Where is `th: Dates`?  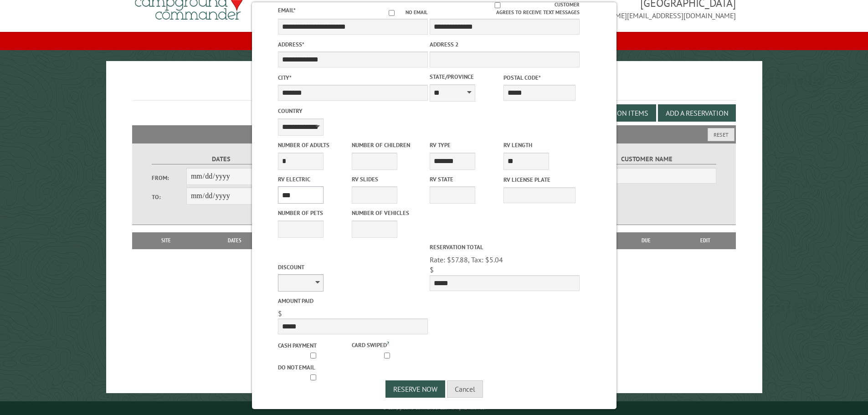 th: Dates is located at coordinates (234, 240).